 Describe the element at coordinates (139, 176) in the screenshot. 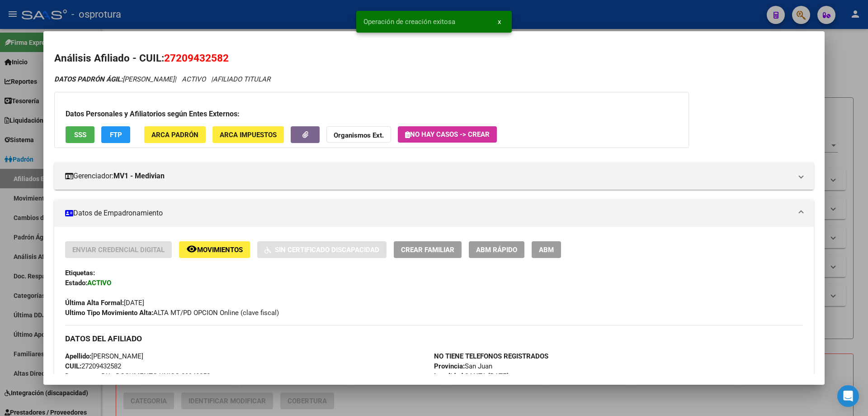

I see `strong: MV1 - Medivian` at that location.